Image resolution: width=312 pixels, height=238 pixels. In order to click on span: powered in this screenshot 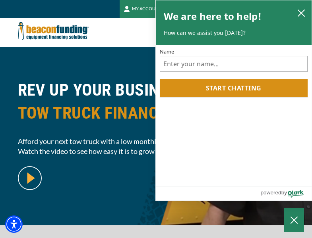, I will do `click(270, 193)`.